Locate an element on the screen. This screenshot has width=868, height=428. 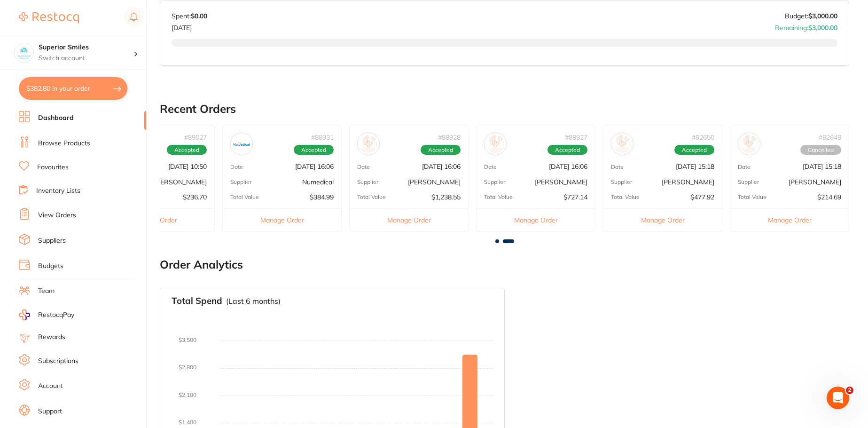
span: Cancelled is located at coordinates (820, 150).